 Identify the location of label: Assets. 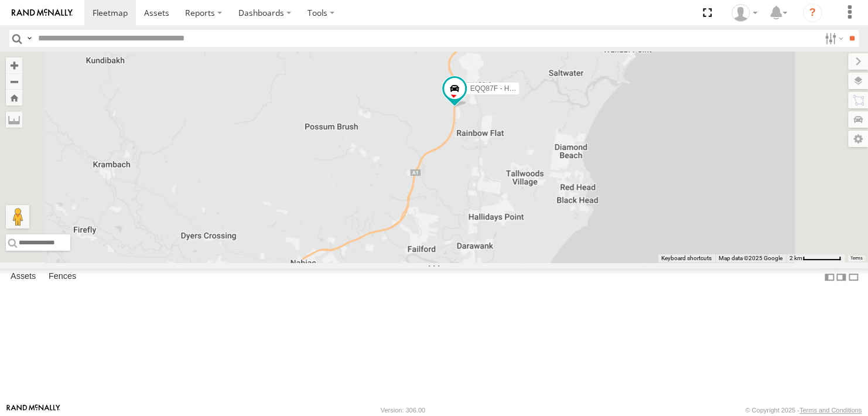
(23, 277).